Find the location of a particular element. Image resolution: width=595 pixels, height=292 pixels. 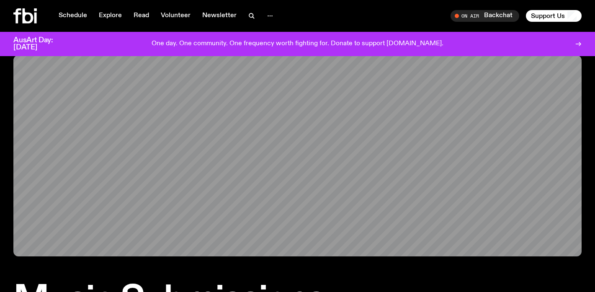

button: Support Us is located at coordinates (554, 16).